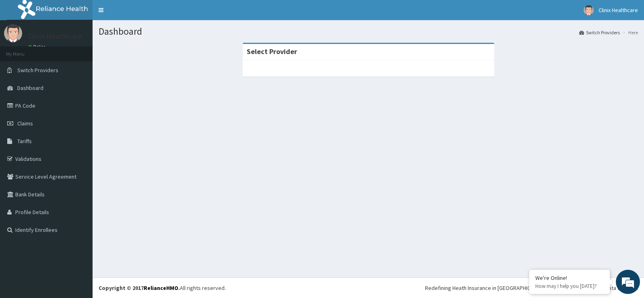  What do you see at coordinates (55, 36) in the screenshot?
I see `p: Clinix Healthcare` at bounding box center [55, 36].